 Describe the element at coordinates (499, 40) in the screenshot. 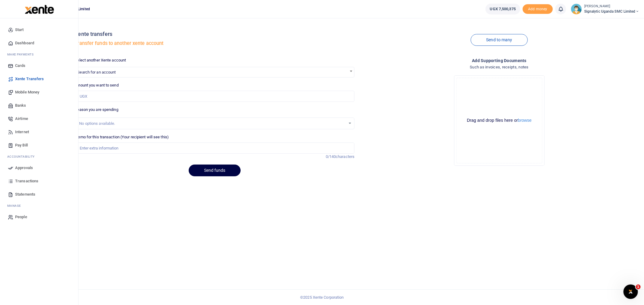

I see `a: Send to many` at that location.